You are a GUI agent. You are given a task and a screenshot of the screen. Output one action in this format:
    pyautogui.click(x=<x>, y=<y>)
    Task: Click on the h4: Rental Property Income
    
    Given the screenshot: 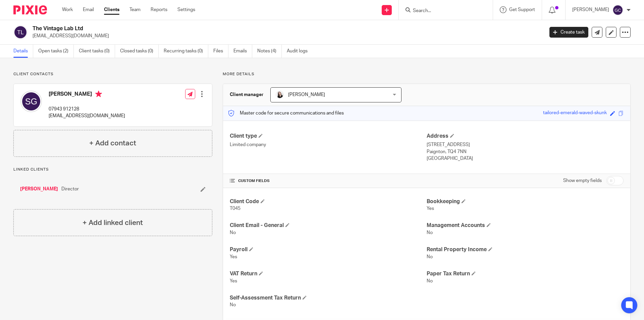 What is the action you would take?
    pyautogui.click(x=525, y=250)
    